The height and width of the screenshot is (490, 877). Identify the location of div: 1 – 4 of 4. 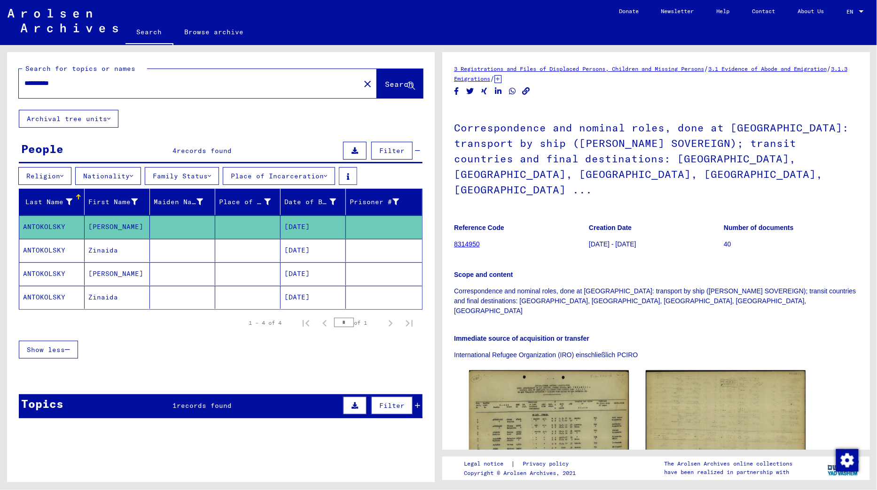
(265, 323).